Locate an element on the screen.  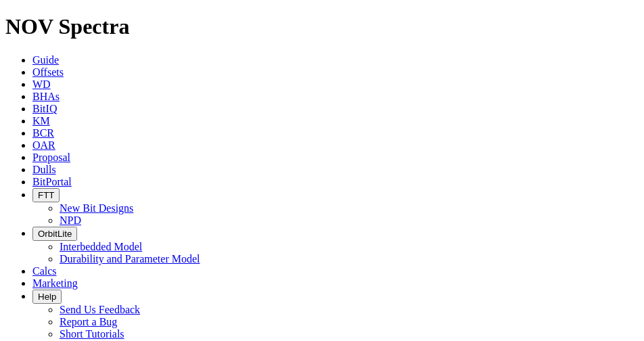
a: Short Tutorials is located at coordinates (92, 334).